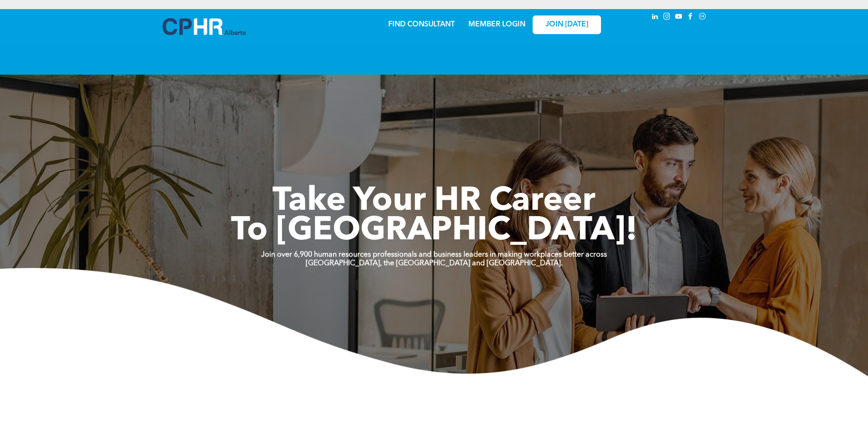 Image resolution: width=868 pixels, height=430 pixels. I want to click on a: Social network, so click(703, 17).